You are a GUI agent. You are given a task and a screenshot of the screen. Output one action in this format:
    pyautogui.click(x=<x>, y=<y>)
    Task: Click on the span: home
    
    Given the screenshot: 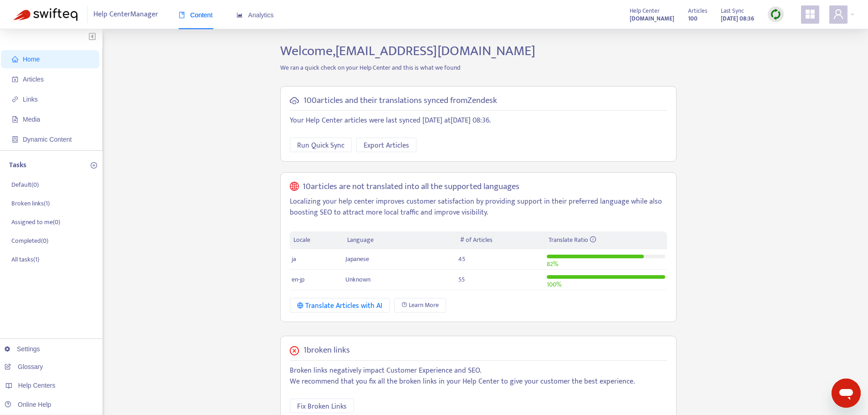 What is the action you would take?
    pyautogui.click(x=15, y=59)
    